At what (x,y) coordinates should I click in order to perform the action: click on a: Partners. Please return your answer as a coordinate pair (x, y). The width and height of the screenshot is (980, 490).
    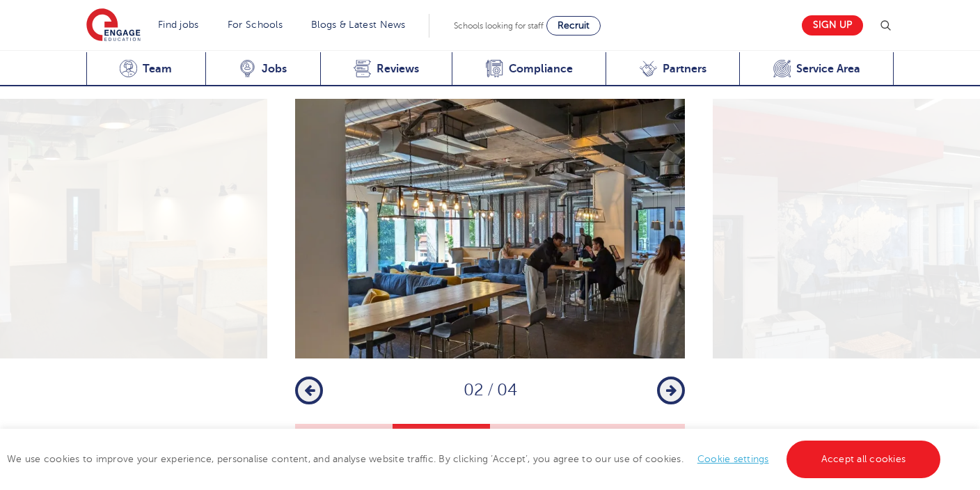
    Looking at the image, I should click on (672, 69).